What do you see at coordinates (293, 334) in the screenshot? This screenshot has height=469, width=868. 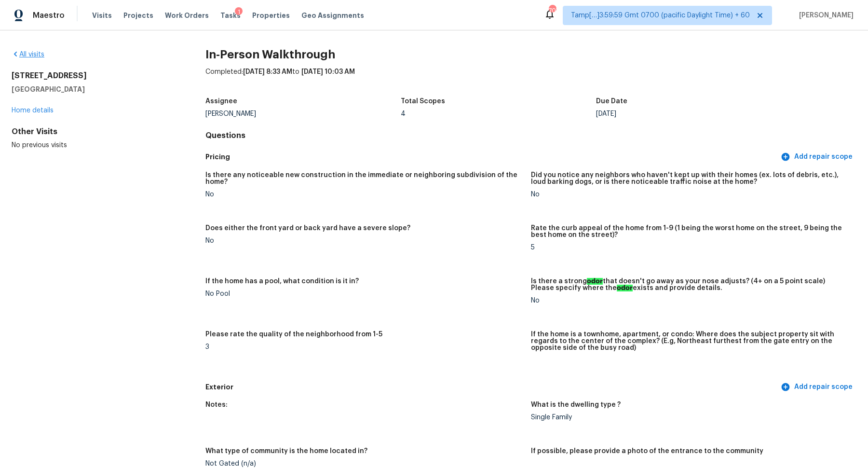 I see `h5: Please rate the quality of the neighborhood from 1-5` at bounding box center [293, 334].